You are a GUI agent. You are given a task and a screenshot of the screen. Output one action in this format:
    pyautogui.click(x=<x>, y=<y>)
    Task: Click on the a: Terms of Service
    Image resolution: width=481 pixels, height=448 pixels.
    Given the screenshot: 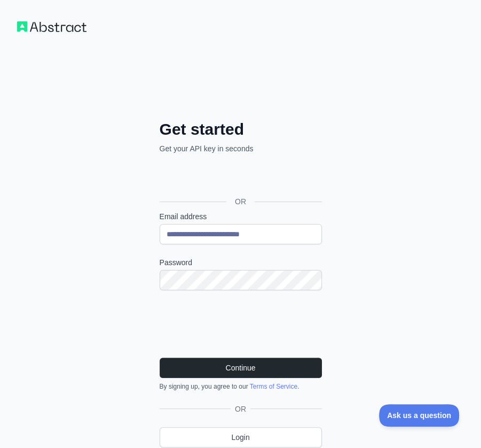 What is the action you would take?
    pyautogui.click(x=273, y=387)
    